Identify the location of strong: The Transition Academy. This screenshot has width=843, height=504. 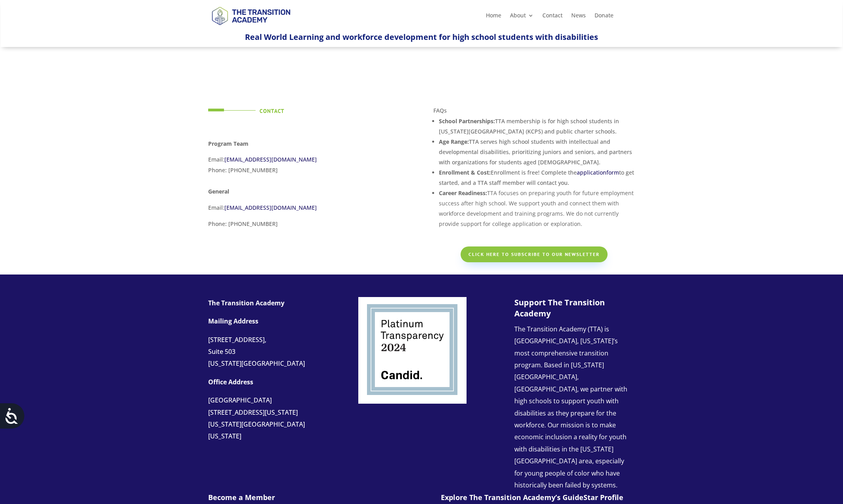
(247, 303).